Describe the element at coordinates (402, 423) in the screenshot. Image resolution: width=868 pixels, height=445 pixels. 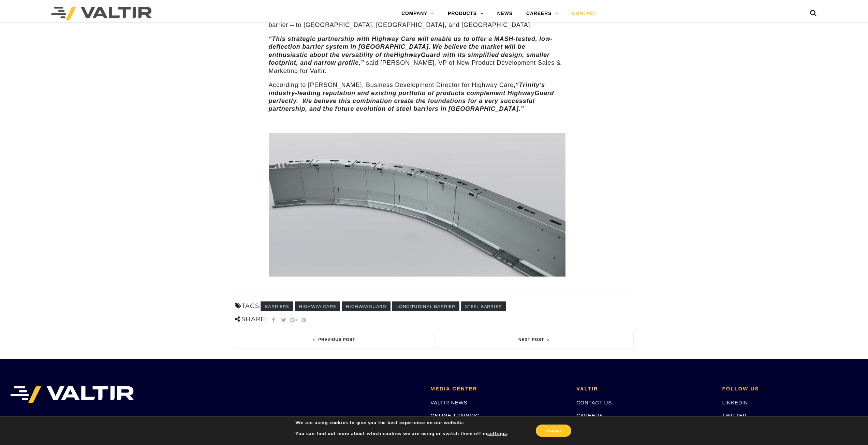
I see `p: We are using cookies to give you the best experience on our website.` at that location.